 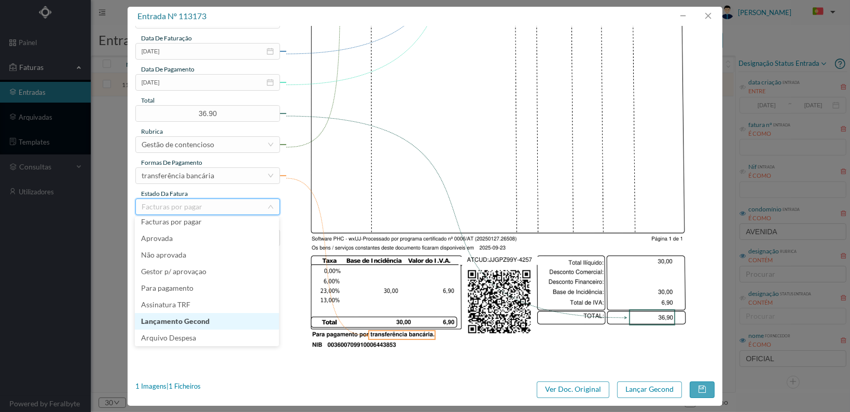 I want to click on li: Não aprovada, so click(x=207, y=255).